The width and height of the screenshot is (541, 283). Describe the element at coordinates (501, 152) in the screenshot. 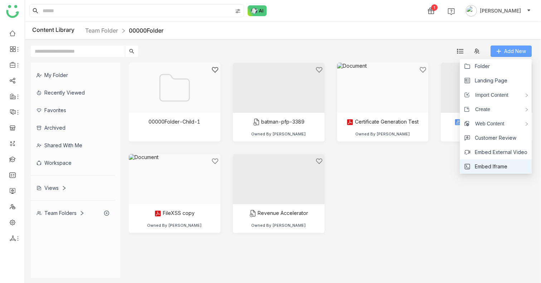

I see `span: Embed External Video` at that location.